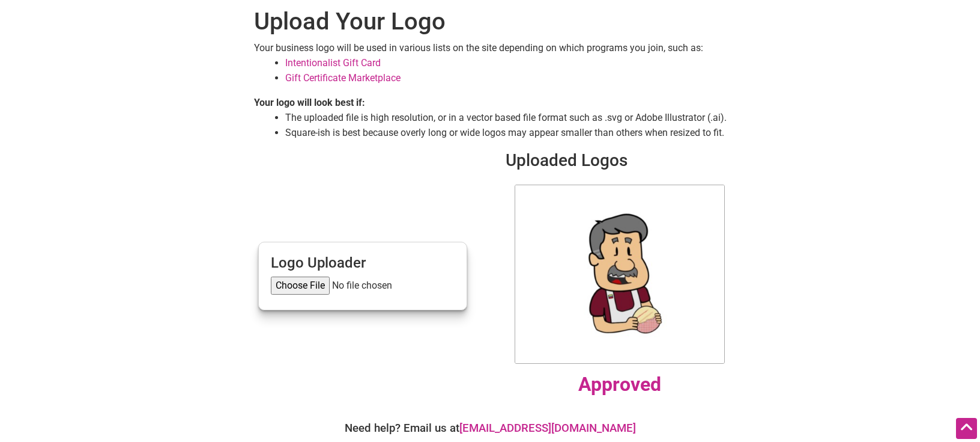 Image resolution: width=980 pixels, height=442 pixels. I want to click on h1: Upload Your Logo, so click(490, 21).